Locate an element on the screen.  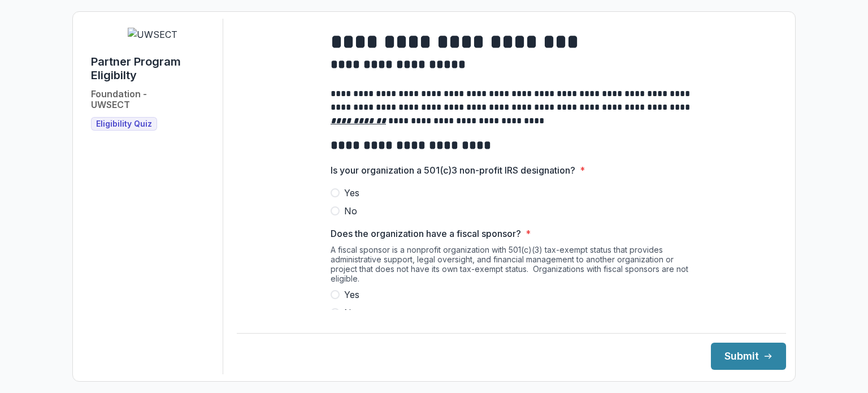
h1: Partner Program Eligibilty is located at coordinates (152, 68).